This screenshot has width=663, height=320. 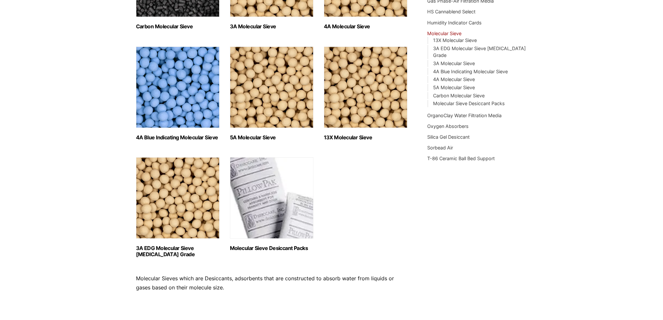 What do you see at coordinates (272, 198) in the screenshot?
I see `img: Molecular Sieve Desiccant Packs` at bounding box center [272, 198].